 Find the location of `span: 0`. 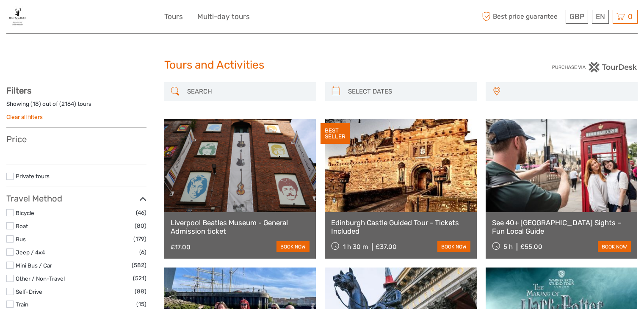

span: 0 is located at coordinates (630, 16).